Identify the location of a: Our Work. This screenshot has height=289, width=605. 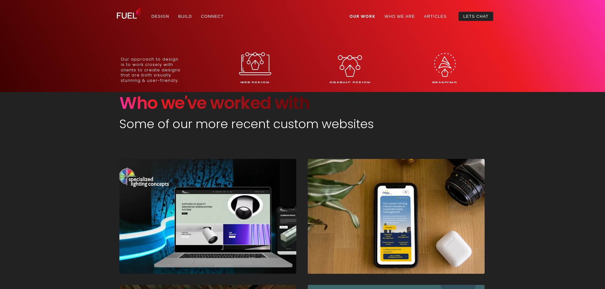
(362, 16).